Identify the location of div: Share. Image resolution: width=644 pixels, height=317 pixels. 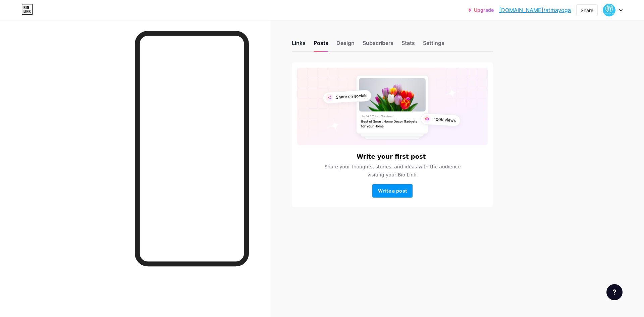
(587, 10).